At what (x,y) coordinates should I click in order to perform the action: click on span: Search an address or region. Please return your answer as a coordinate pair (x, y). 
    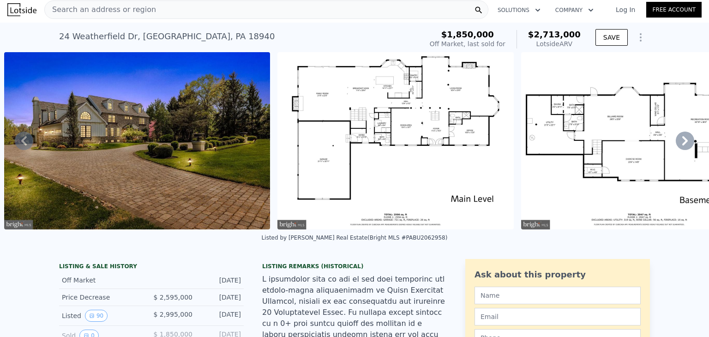
    Looking at the image, I should click on (100, 10).